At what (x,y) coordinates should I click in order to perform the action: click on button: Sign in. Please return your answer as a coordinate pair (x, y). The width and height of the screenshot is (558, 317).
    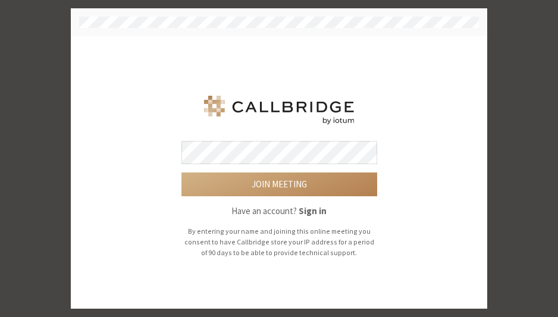
    Looking at the image, I should click on (312, 211).